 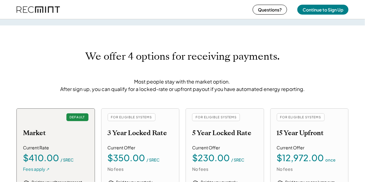 What do you see at coordinates (36, 169) in the screenshot?
I see `div: Fees apply ↗` at bounding box center [36, 169].